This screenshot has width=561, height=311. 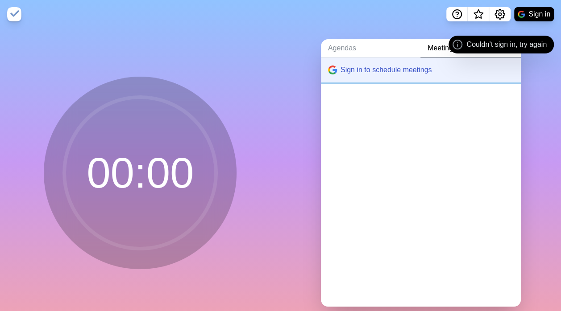 What do you see at coordinates (470, 48) in the screenshot?
I see `a: Meetings` at bounding box center [470, 48].